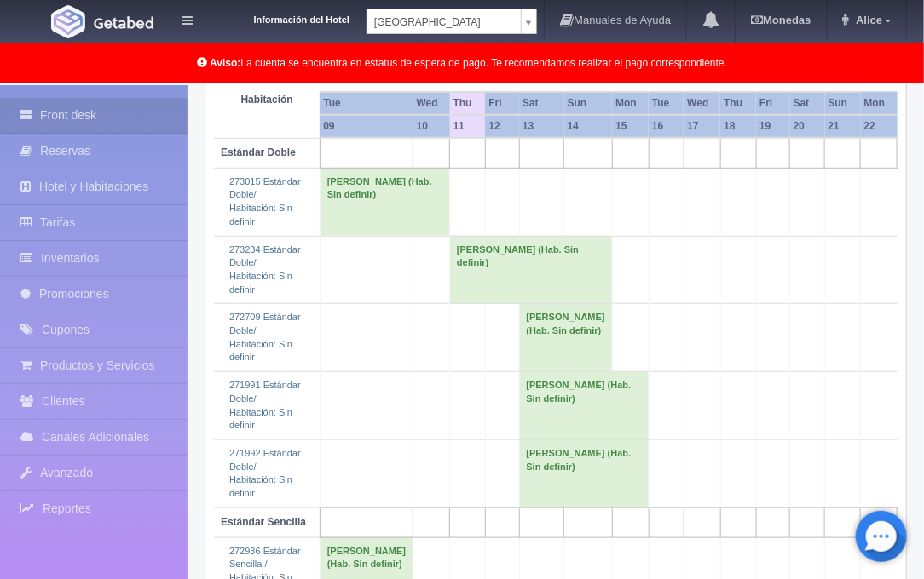  I want to click on th: 10, so click(431, 126).